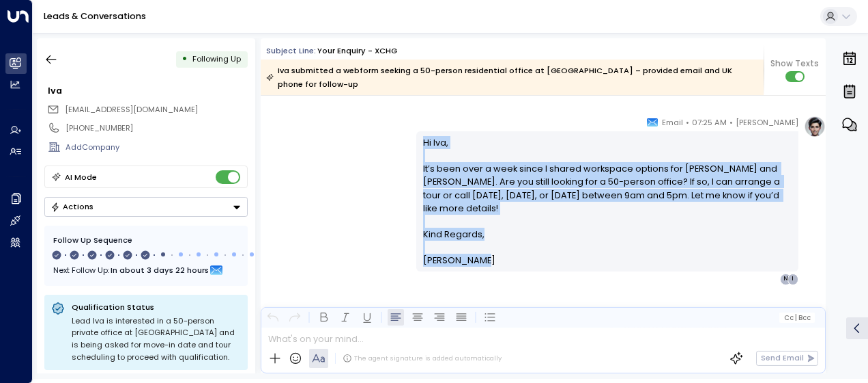  What do you see at coordinates (273, 317) in the screenshot?
I see `button: Undo` at bounding box center [273, 317].